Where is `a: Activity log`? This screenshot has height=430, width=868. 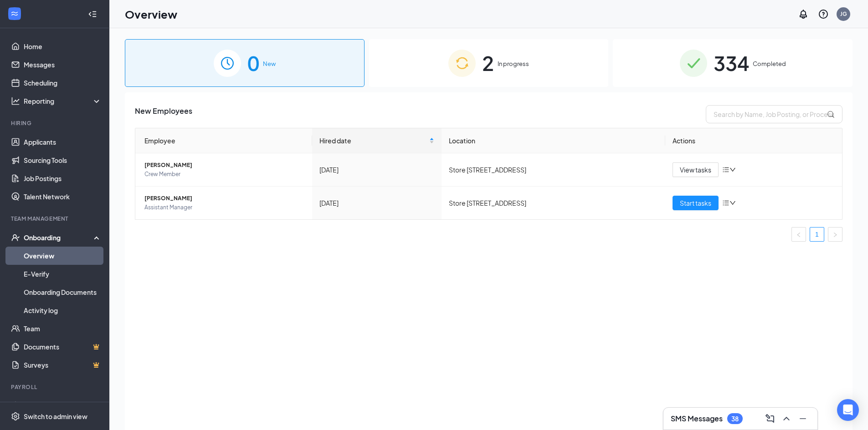 a: Activity log is located at coordinates (62, 310).